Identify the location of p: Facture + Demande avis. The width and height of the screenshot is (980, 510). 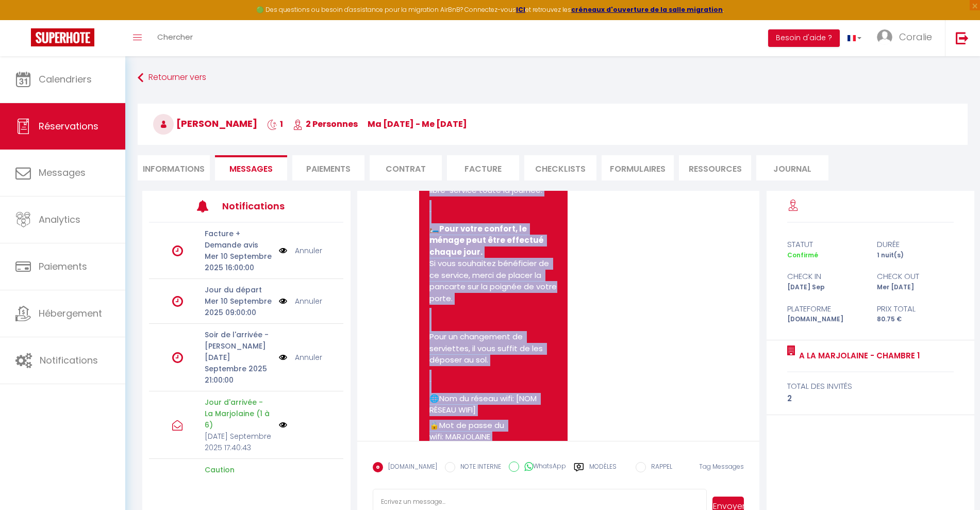
(238, 239).